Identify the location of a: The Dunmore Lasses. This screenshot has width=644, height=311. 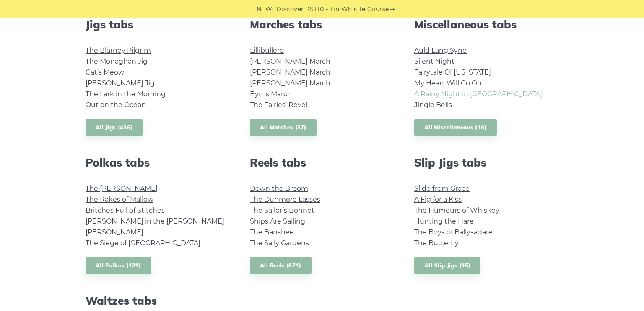
(285, 199).